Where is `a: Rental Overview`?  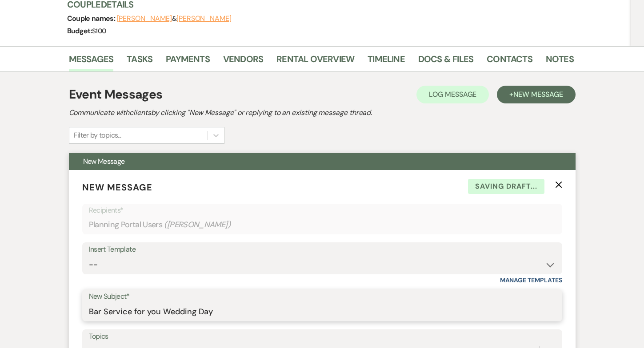 a: Rental Overview is located at coordinates (315, 62).